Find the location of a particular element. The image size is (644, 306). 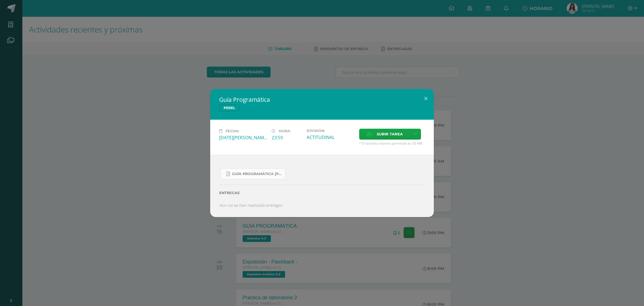

div: 23:59 is located at coordinates (287, 138).